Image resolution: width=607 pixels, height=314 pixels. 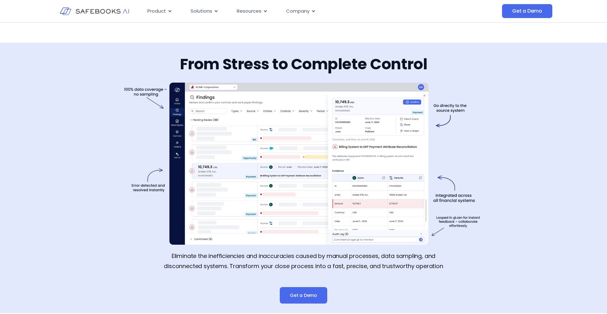 I want to click on span: Resources, so click(x=249, y=11).